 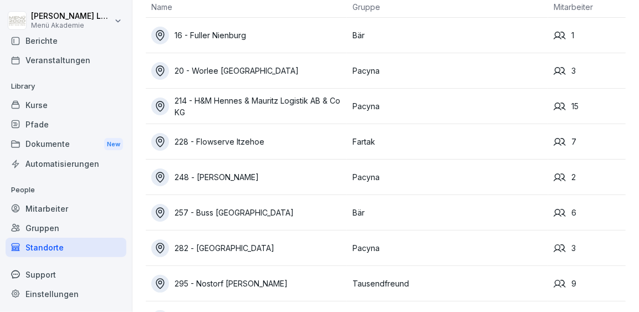 What do you see at coordinates (66, 274) in the screenshot?
I see `div: Support` at bounding box center [66, 274].